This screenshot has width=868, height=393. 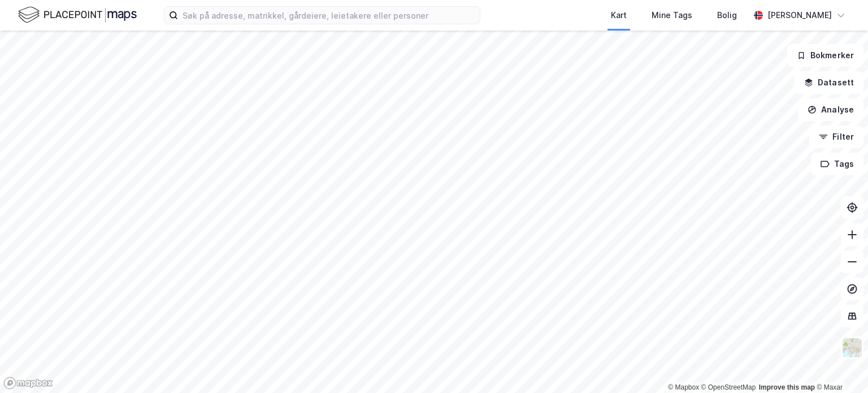 I want to click on button: Analyse, so click(x=830, y=110).